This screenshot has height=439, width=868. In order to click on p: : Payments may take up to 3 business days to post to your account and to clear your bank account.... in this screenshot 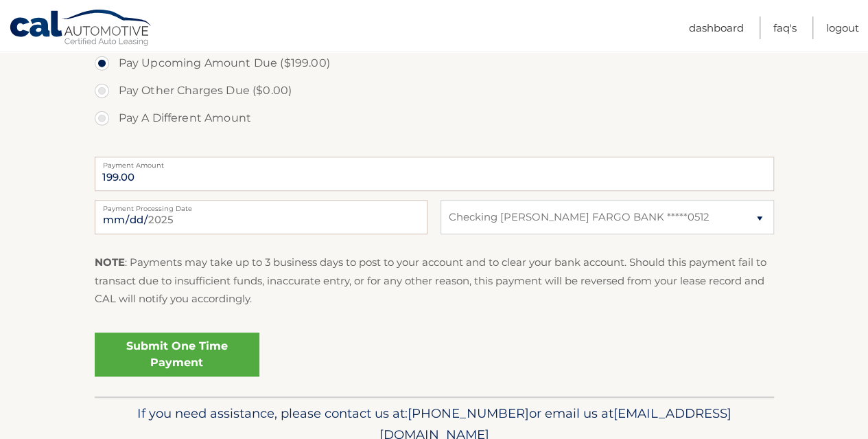, I will do `click(435, 280)`.